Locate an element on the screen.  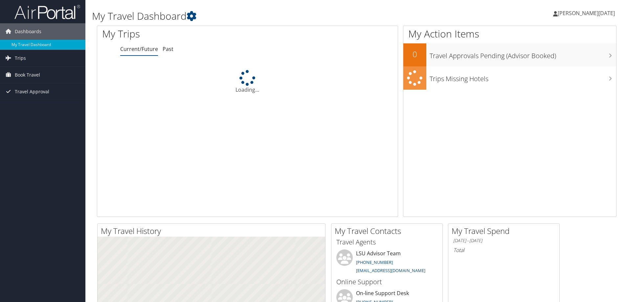
span: Dashboards is located at coordinates (28, 32).